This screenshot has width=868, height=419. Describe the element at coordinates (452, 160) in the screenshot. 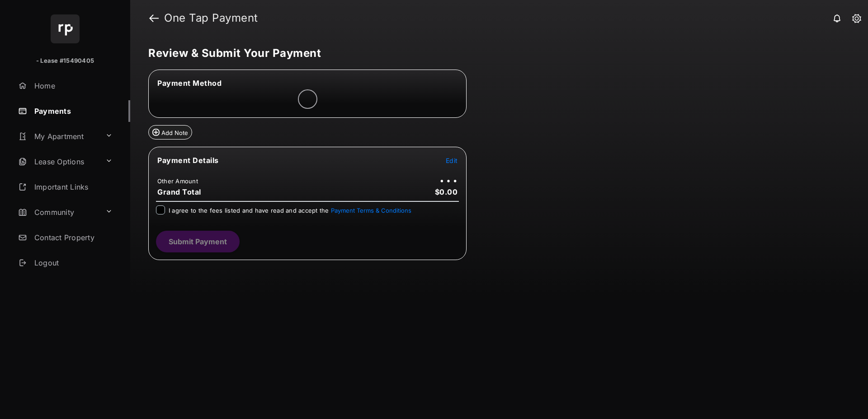

I see `span: Edit` at that location.